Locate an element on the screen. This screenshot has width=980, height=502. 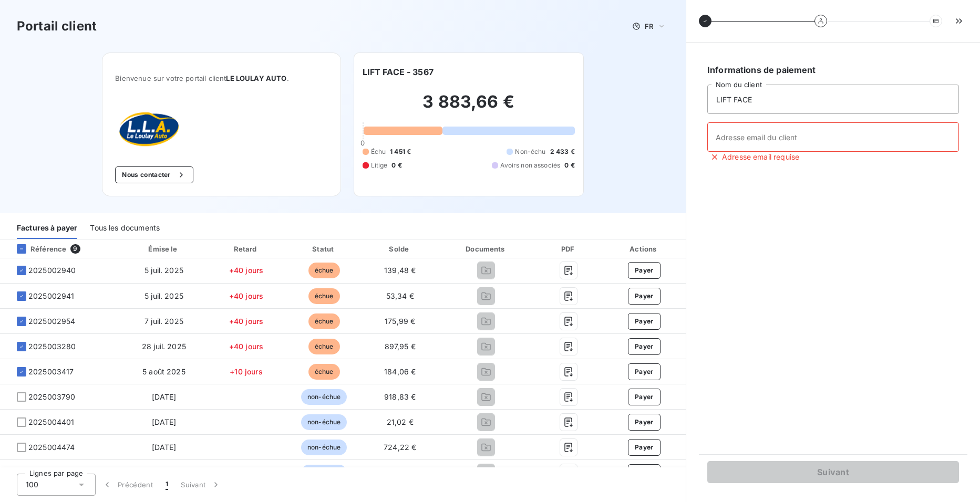
button: Précédent is located at coordinates (127, 484).